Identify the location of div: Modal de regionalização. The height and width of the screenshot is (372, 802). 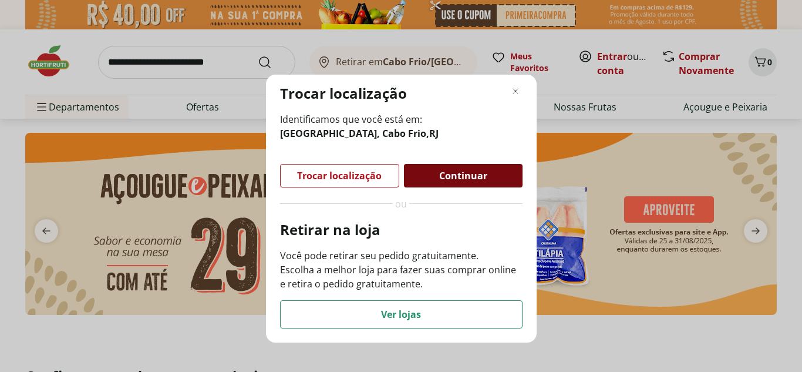
(401, 209).